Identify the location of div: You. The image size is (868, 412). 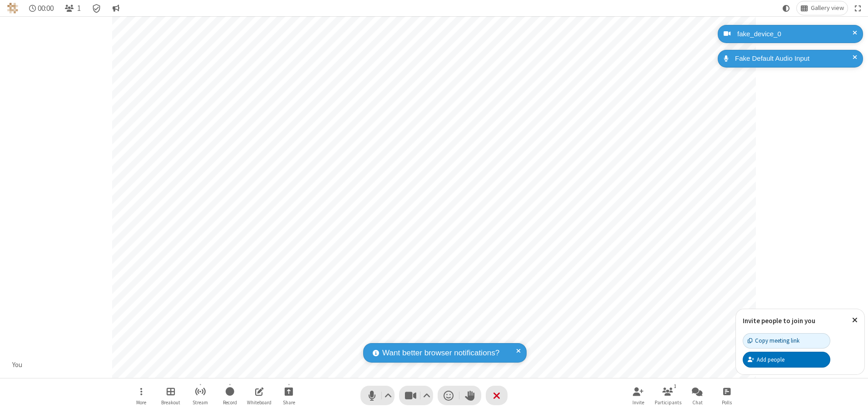
(17, 365).